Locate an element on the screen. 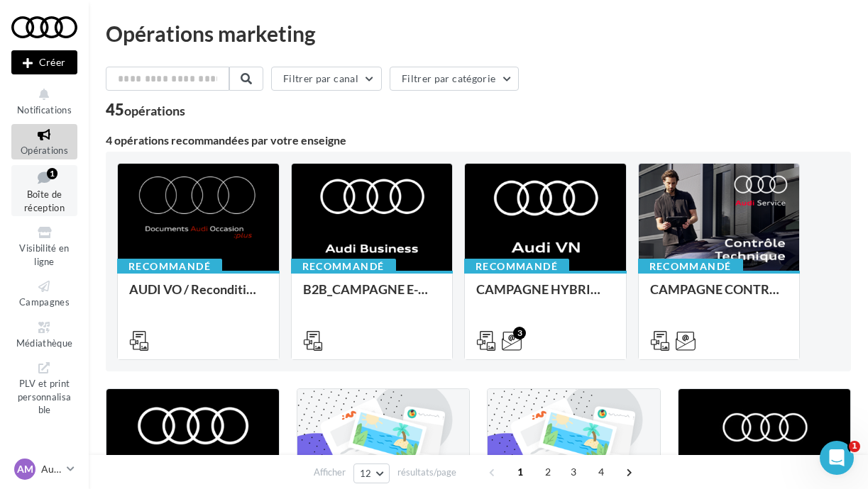  a: Campagnes is located at coordinates (44, 292).